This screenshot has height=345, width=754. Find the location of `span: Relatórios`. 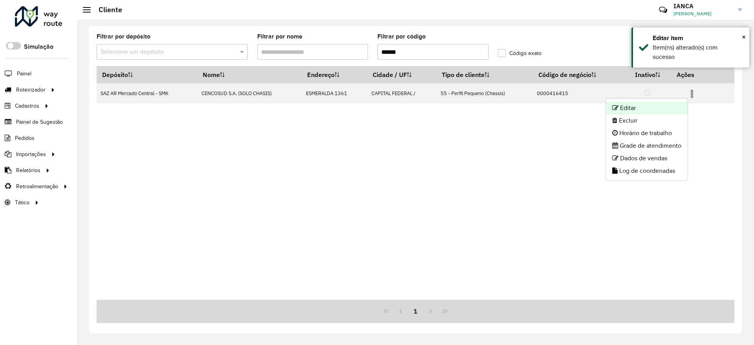

span: Relatórios is located at coordinates (28, 170).